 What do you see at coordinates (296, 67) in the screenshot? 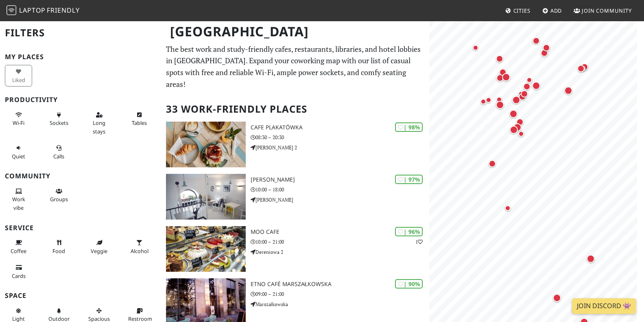
I see `p: The best work and study-friendly cafes, restaurants, libraries, and hotel lobbies in [GEOGRAPHIC_...` at bounding box center [296, 67].